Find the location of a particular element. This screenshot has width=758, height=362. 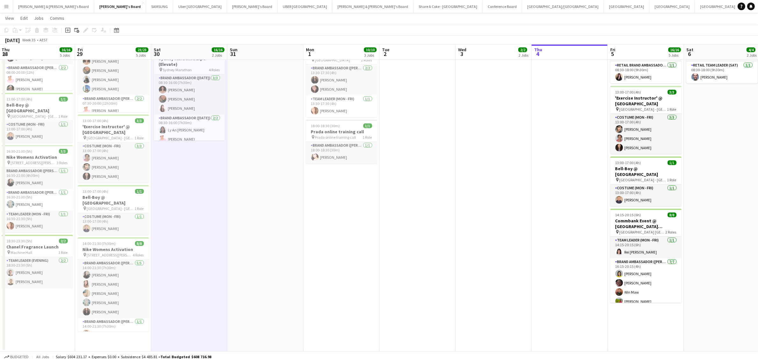

span: 3 is located at coordinates (462, 54).